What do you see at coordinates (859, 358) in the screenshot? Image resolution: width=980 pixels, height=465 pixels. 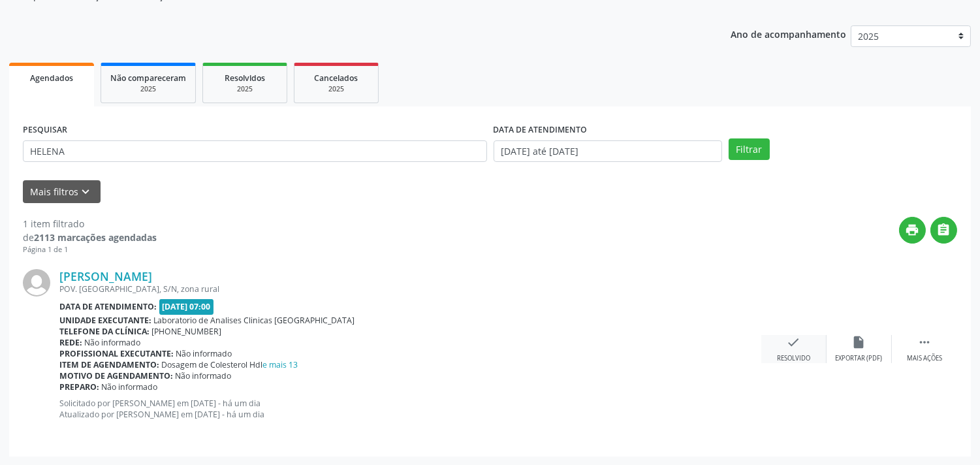 I see `div: Exportar (PDF)` at bounding box center [859, 358].